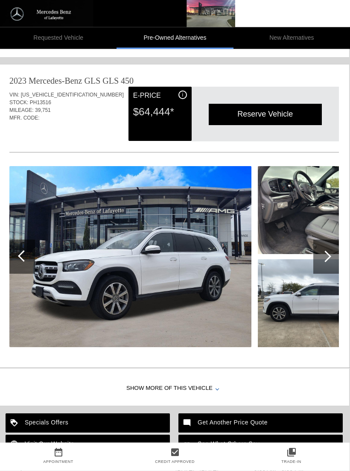 The height and width of the screenshot is (471, 350). Describe the element at coordinates (58, 461) in the screenshot. I see `a: Appointment` at that location.